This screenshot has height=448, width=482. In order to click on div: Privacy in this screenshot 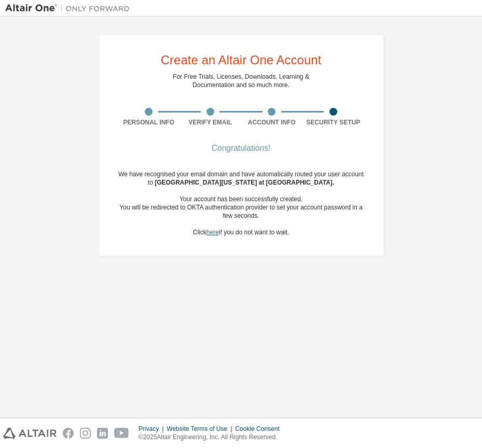, I will do `click(152, 429)`.